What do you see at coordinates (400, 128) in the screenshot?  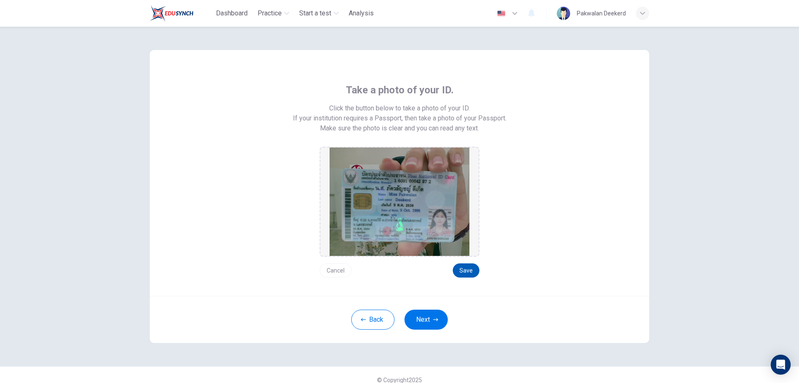 I see `span: Make sure the photo is clear and you can read any text.` at bounding box center [400, 128].